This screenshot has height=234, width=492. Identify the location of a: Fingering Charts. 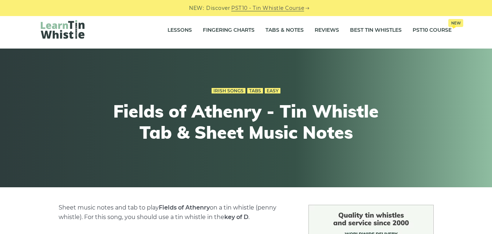
(229, 30).